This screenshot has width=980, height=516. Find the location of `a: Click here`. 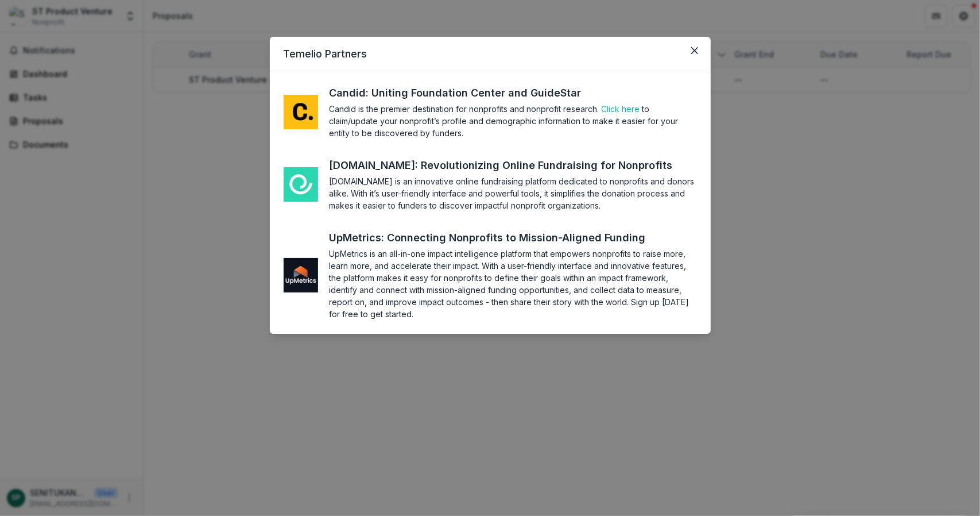

a: Click here is located at coordinates (620, 108).